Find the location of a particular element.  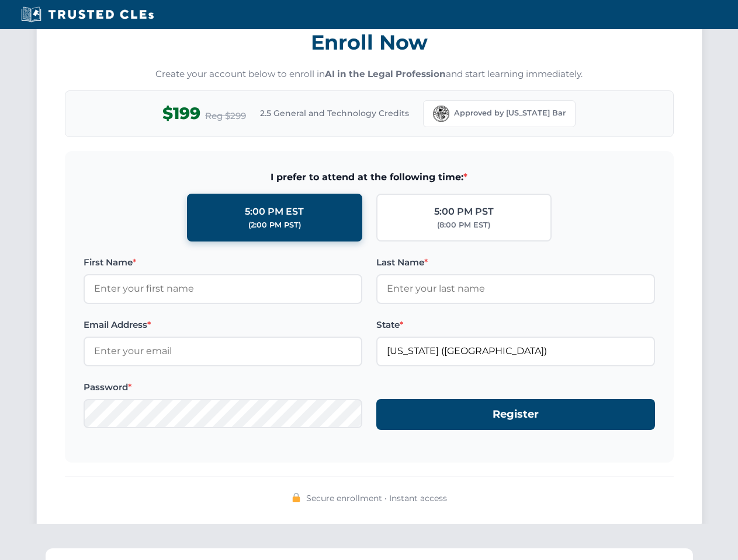

span: 2.5 General and Technology Credits is located at coordinates (334, 114).